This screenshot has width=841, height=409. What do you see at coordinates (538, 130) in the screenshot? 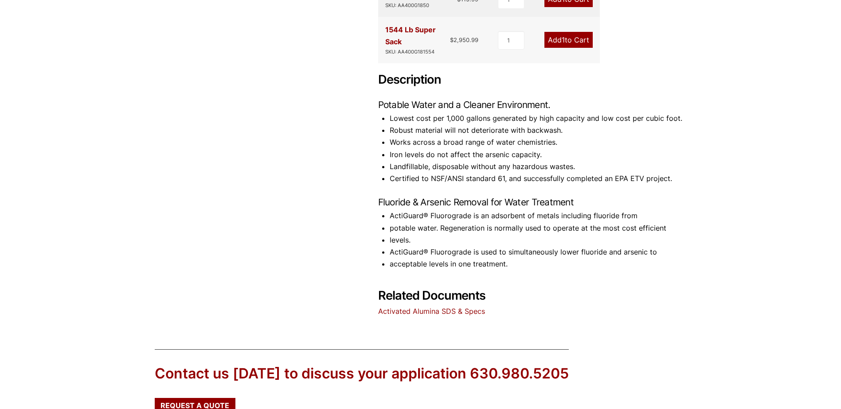
I see `li: Robust material will not deteriorate with backwash.` at bounding box center [538, 130].